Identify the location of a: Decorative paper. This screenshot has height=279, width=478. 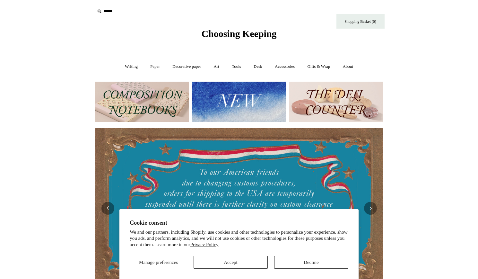
(186, 66).